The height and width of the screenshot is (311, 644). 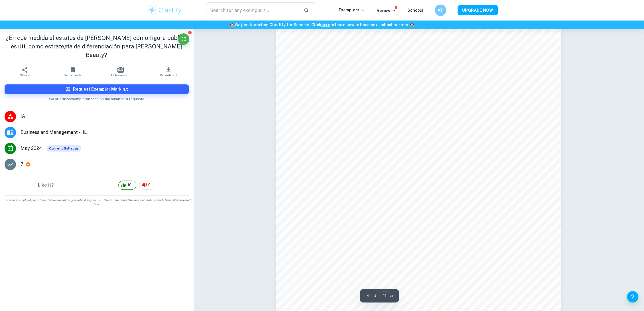 What do you see at coordinates (169, 72) in the screenshot?
I see `button: Download` at bounding box center [169, 72].